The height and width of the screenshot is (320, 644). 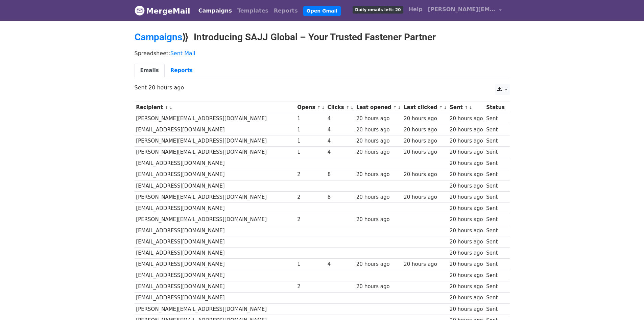 What do you see at coordinates (425, 107) in the screenshot?
I see `th: Last clicked` at bounding box center [425, 107].